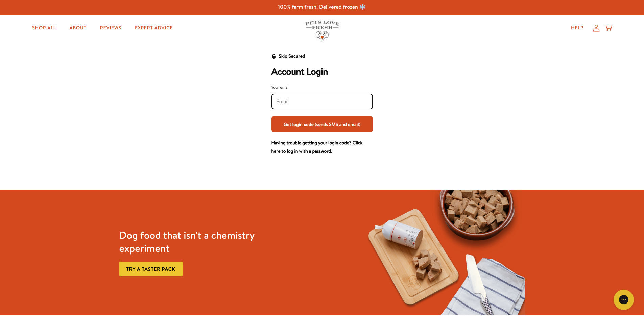  What do you see at coordinates (292, 56) in the screenshot?
I see `div: Skio Secured` at bounding box center [292, 56].